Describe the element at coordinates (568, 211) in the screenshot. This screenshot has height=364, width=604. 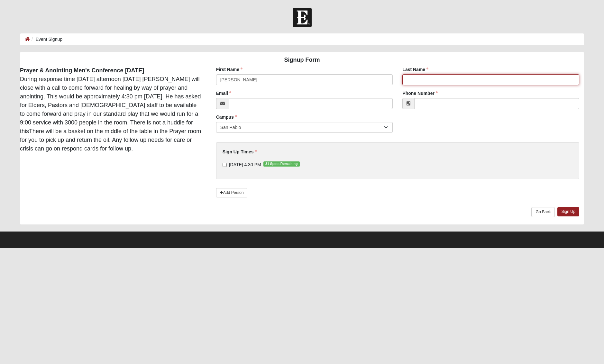
I see `a: Sign Up` at that location.